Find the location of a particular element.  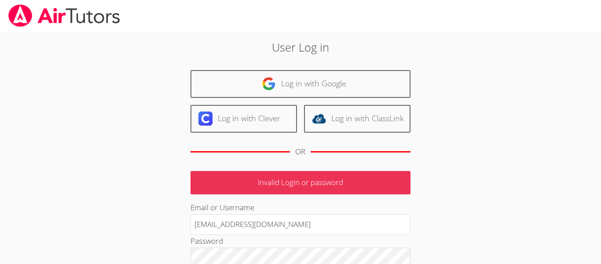

a: Log in with ClassLink is located at coordinates (357, 118).